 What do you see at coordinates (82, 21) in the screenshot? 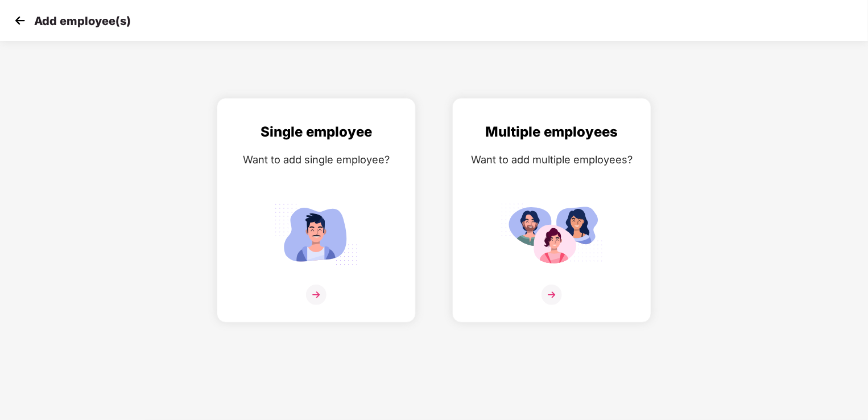
I see `p: Add employee(s)` at bounding box center [82, 21].